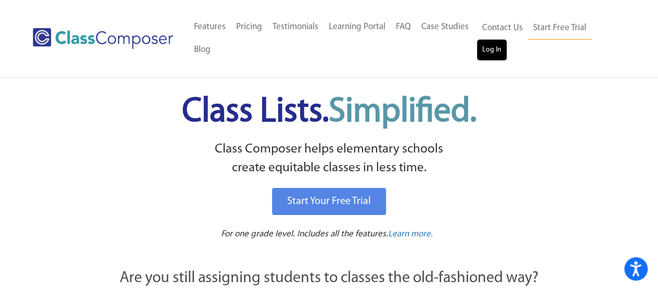 This screenshot has height=291, width=658. What do you see at coordinates (402, 112) in the screenshot?
I see `span: Simplified.` at bounding box center [402, 112].